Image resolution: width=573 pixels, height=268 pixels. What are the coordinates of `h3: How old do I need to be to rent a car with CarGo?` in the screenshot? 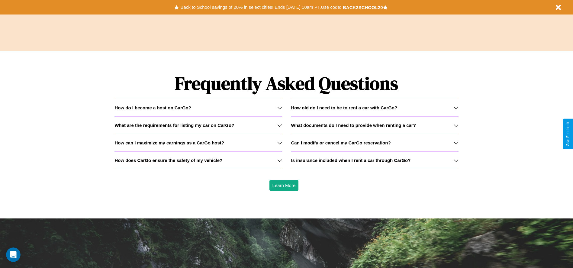 It's located at (344, 108).